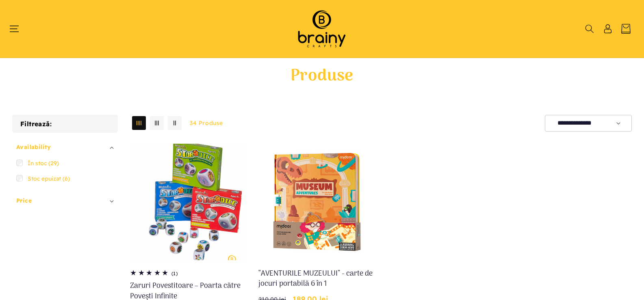 The width and height of the screenshot is (644, 300). I want to click on a: Brainy Crafts, so click(322, 29).